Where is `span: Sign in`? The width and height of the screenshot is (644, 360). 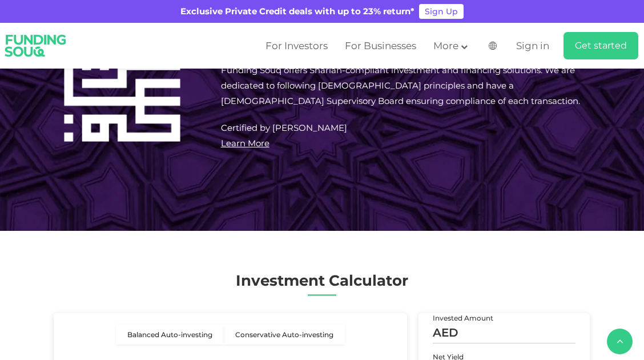 span: Sign in is located at coordinates (533, 46).